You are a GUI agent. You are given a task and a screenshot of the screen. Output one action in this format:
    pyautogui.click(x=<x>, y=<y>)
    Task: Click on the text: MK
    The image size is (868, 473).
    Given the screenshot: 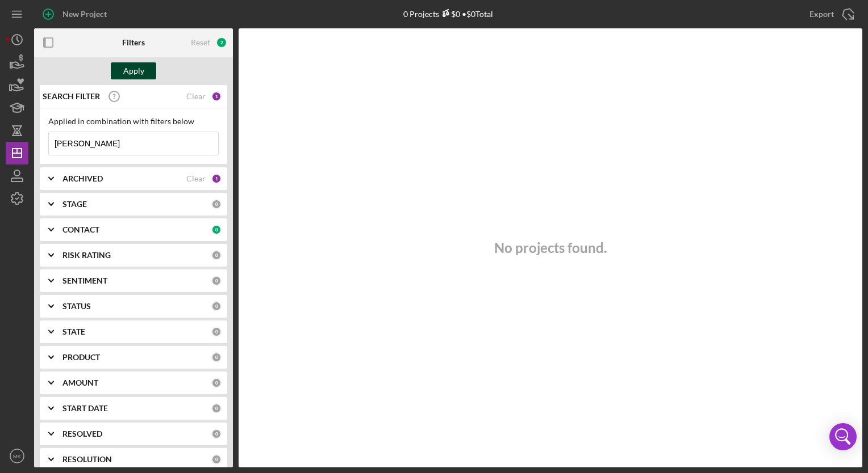 What is the action you would take?
    pyautogui.click(x=17, y=456)
    